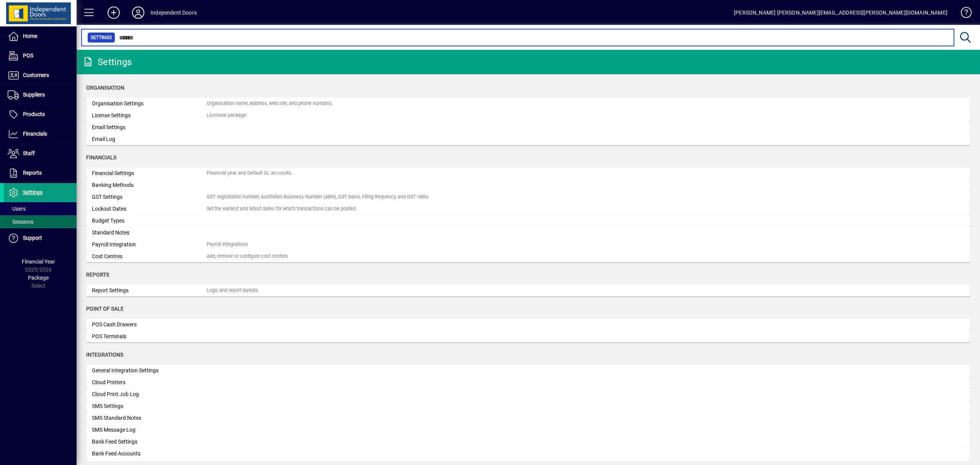 This screenshot has height=465, width=980. I want to click on div: Cloud Printers, so click(149, 382).